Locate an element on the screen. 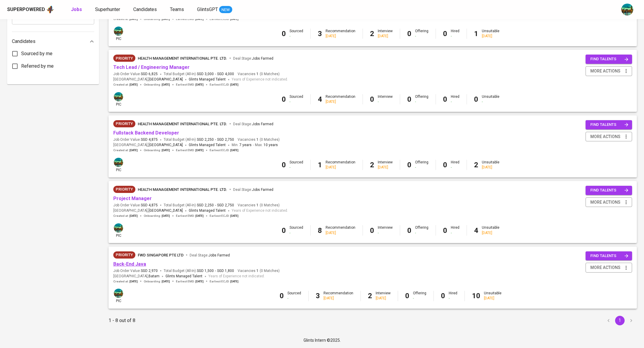 The width and height of the screenshot is (644, 348). span: more actions is located at coordinates (606, 268).